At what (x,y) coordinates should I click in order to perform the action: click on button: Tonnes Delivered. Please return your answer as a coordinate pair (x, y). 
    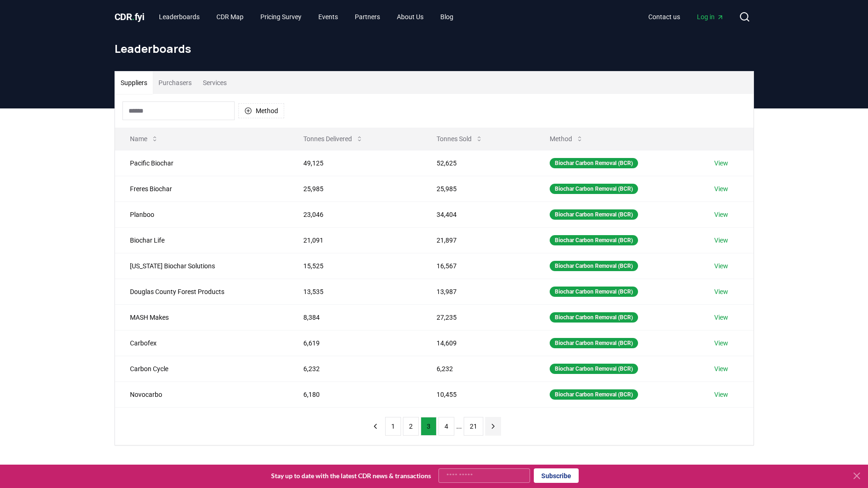
    Looking at the image, I should click on (334, 139).